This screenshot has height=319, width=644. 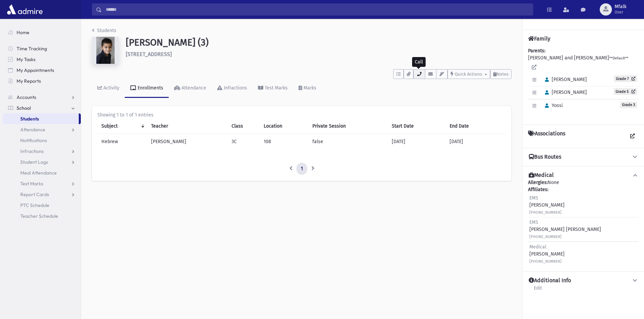 I want to click on span: My Tasks, so click(x=26, y=59).